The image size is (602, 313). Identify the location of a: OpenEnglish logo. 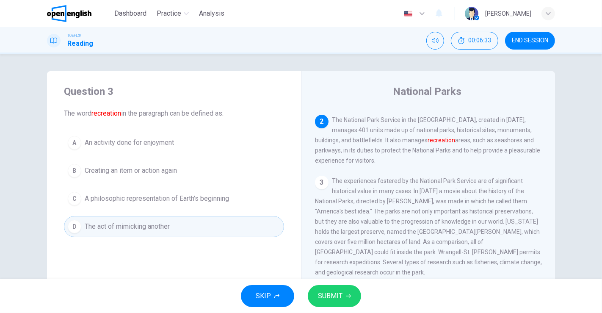
(79, 14).